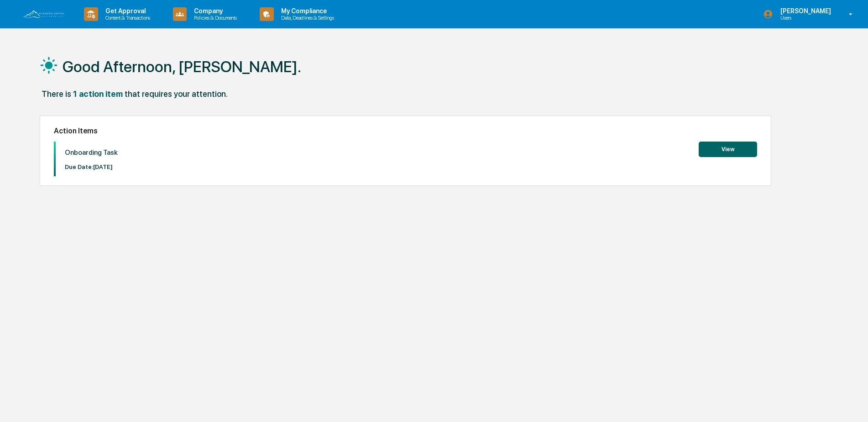 The image size is (868, 422). I want to click on p: Onboarding Task, so click(92, 153).